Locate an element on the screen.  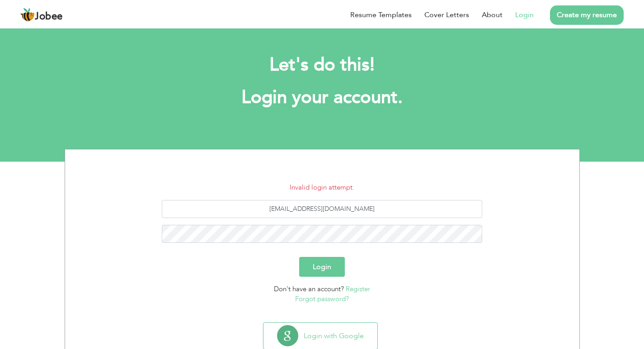
a: Cover Letters is located at coordinates (447, 15).